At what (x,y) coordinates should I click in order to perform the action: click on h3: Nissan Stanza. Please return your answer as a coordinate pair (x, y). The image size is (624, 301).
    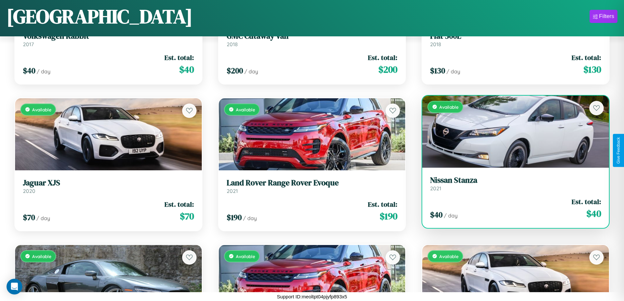
    Looking at the image, I should click on (516, 180).